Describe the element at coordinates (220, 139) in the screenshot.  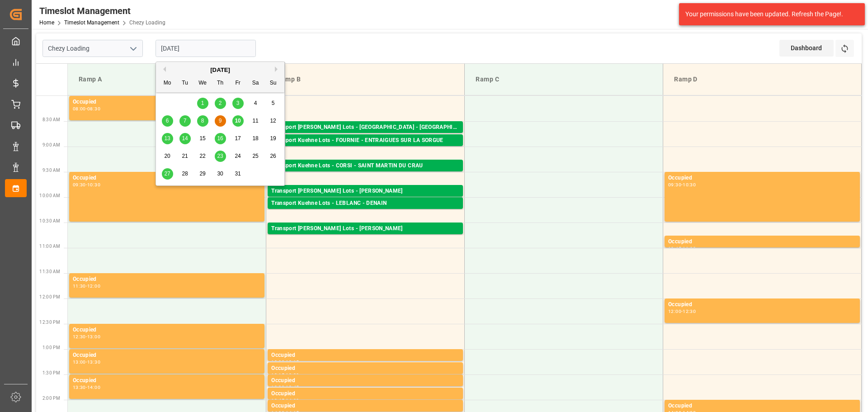
I see `span: 16` at that location.